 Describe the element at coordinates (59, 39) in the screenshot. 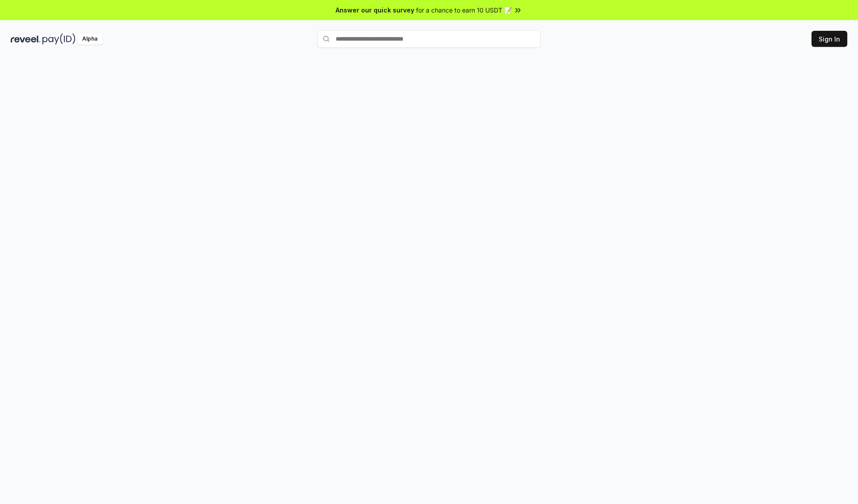

I see `img: pay_id` at that location.